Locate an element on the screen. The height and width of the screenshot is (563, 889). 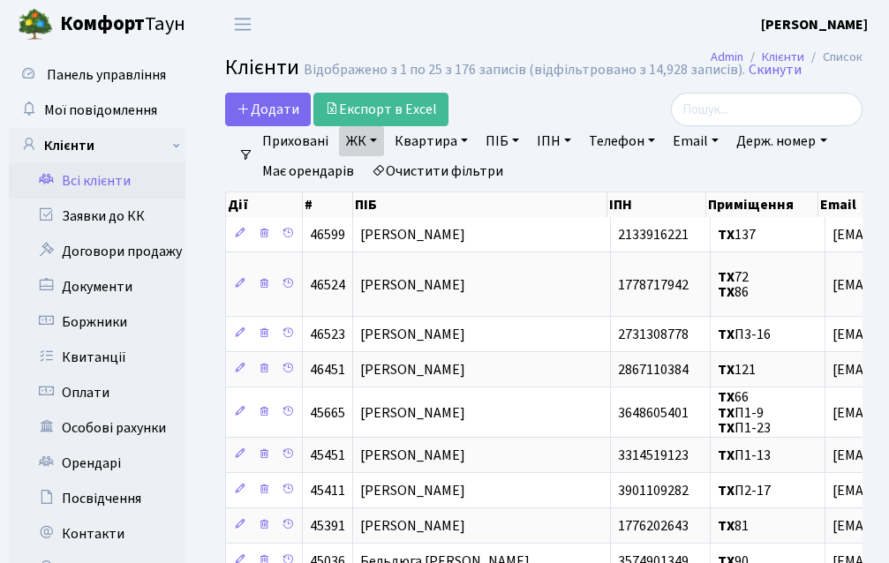
li: Список is located at coordinates (833, 57).